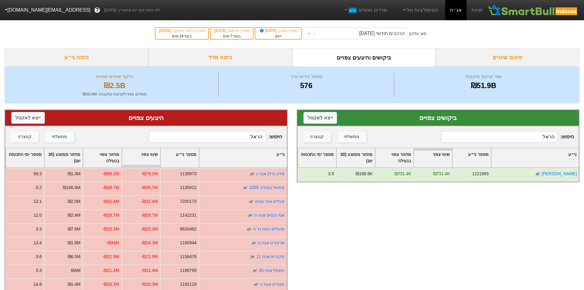  Describe the element at coordinates (76, 270) in the screenshot. I see `div: ₪4M` at that location.